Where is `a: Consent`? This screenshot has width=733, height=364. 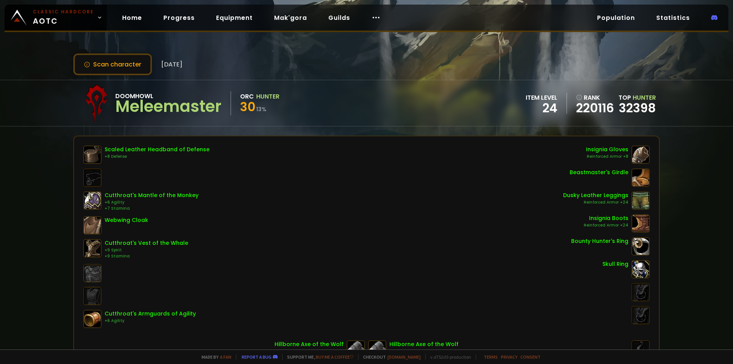
a: Consent is located at coordinates (531, 357).